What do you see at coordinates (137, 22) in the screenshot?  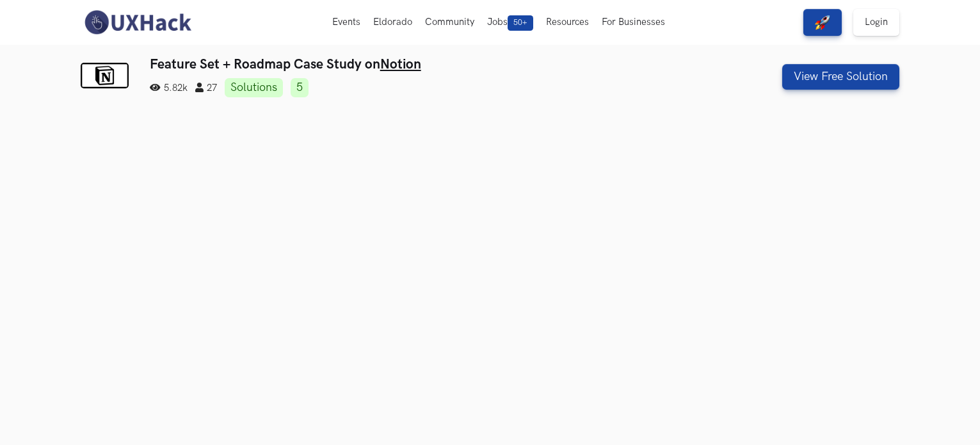 I see `img: UXHack-logo.png` at bounding box center [137, 22].